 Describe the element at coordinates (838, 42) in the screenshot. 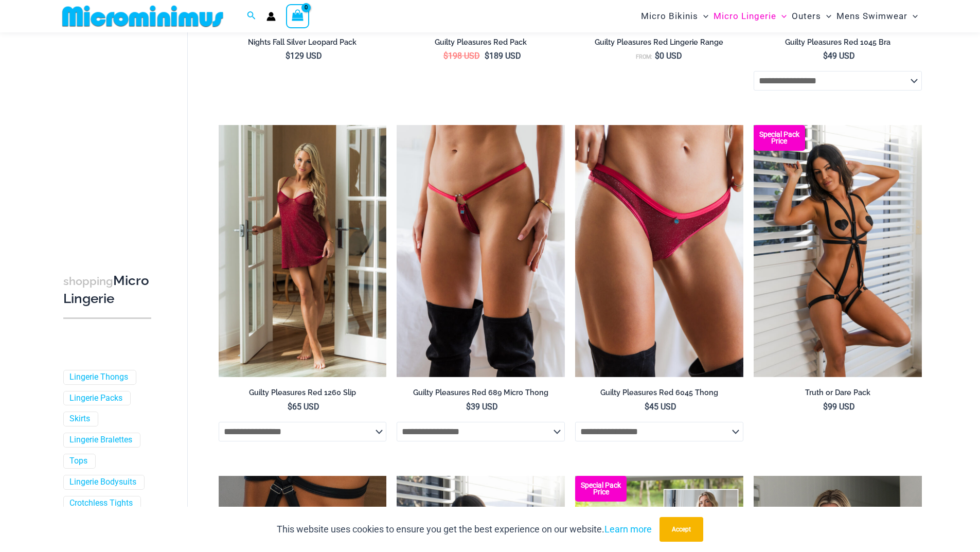

I see `h2: Guilty Pleasures Red 1045 Bra` at that location.